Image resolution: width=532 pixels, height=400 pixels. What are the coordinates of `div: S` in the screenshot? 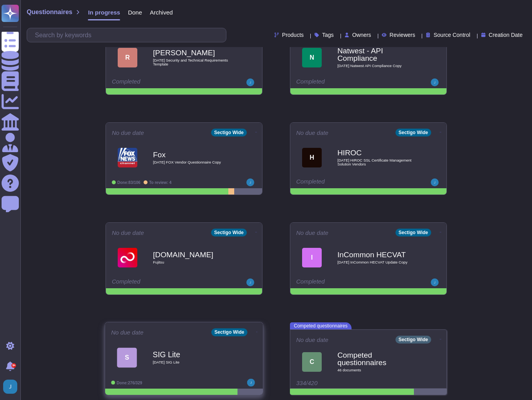 It's located at (127, 358).